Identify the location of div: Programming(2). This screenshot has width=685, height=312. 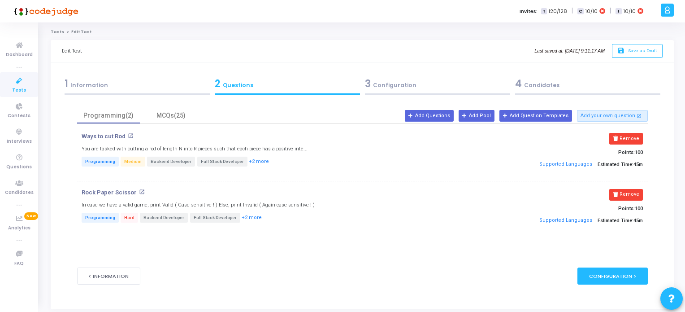
(109, 115).